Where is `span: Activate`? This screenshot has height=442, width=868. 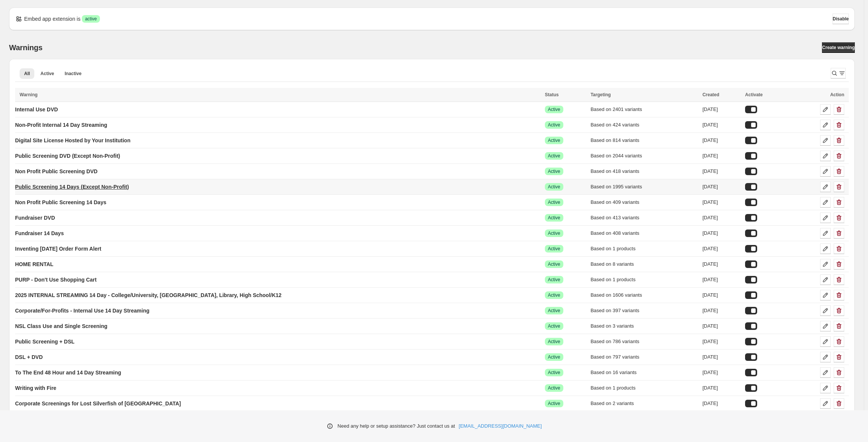
span: Activate is located at coordinates (754, 95).